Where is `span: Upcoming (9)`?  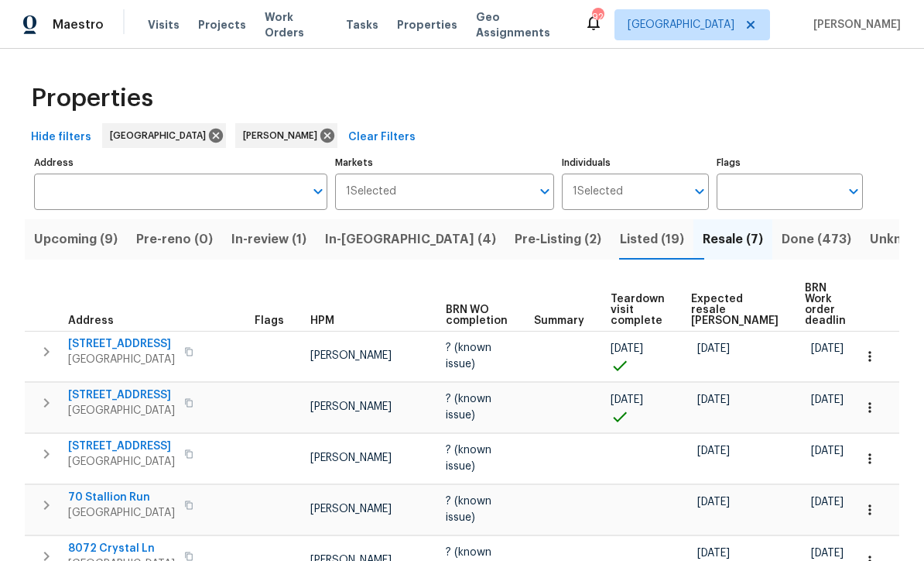 span: Upcoming (9) is located at coordinates (76, 239).